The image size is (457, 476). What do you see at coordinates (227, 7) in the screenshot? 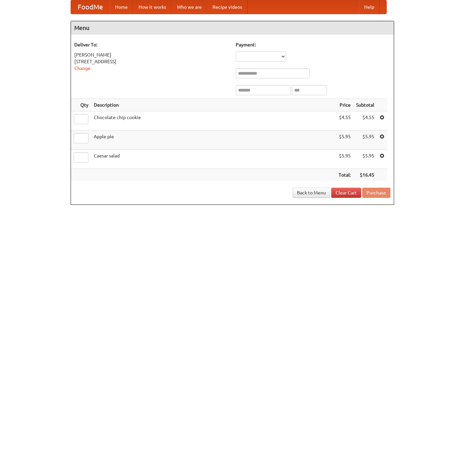
I see `a: Recipe videos` at bounding box center [227, 7].